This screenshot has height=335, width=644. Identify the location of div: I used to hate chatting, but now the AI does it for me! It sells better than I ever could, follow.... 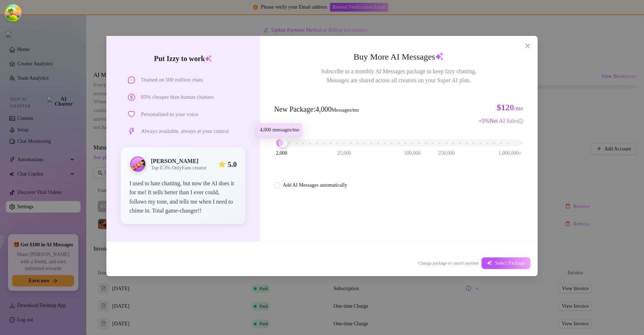
(183, 197).